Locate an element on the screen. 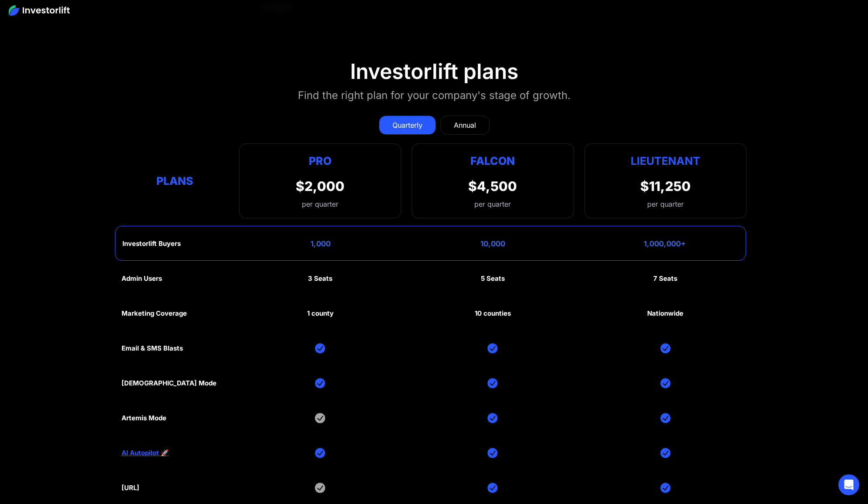 The height and width of the screenshot is (504, 868). div: Annual is located at coordinates (464, 125).